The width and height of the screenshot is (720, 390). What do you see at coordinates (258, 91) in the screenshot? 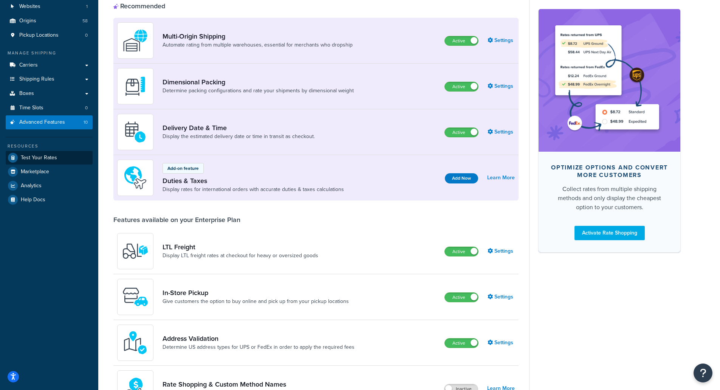
I see `a: Determine packing configurations and rate your shipments by dimensional weight` at bounding box center [258, 91].